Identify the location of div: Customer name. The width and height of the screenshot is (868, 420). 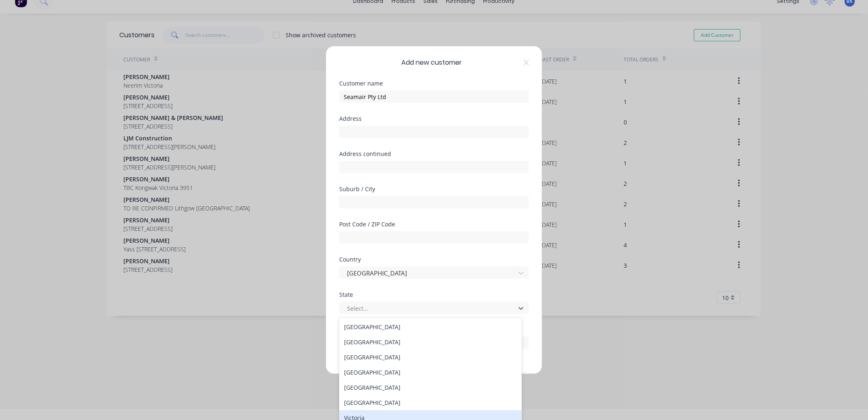
(434, 84).